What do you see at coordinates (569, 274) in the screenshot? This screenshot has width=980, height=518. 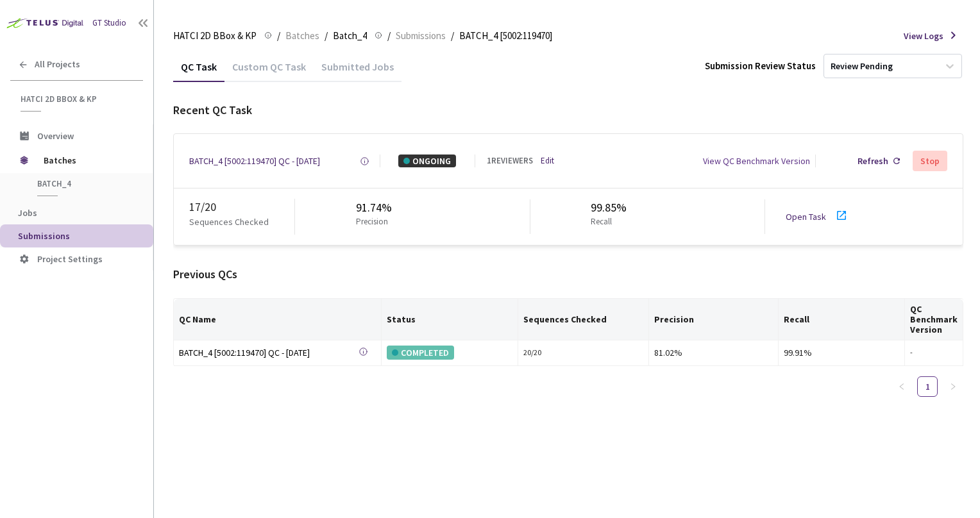 I see `div: Previous QCs` at bounding box center [569, 274].